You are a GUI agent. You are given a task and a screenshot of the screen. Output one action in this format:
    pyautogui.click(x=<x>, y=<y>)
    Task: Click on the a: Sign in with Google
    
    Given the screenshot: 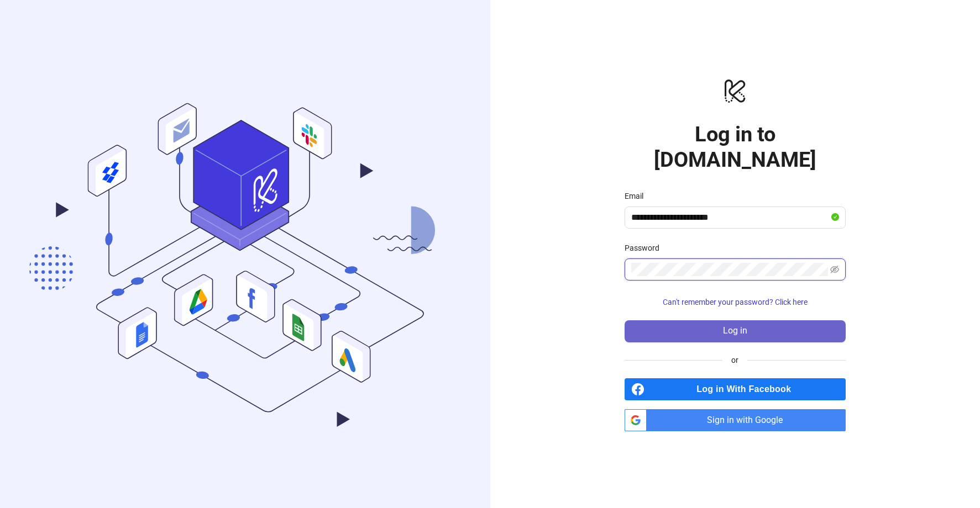 What is the action you would take?
    pyautogui.click(x=735, y=420)
    